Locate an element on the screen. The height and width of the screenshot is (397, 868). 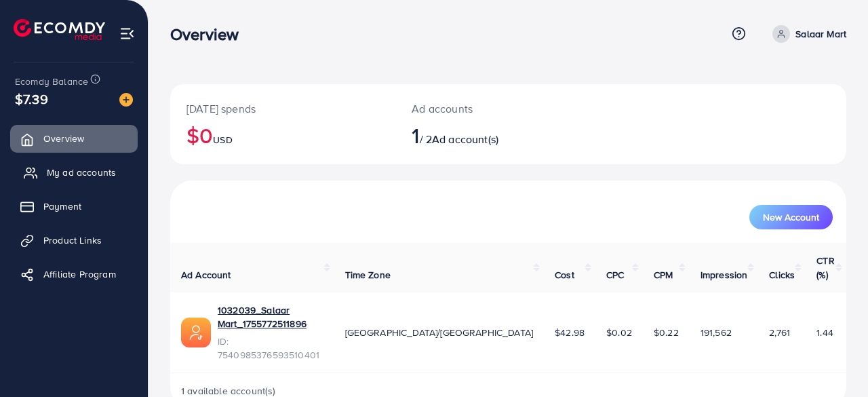
a: 1032039_Salaar Mart_1755772511896 is located at coordinates (271, 317).